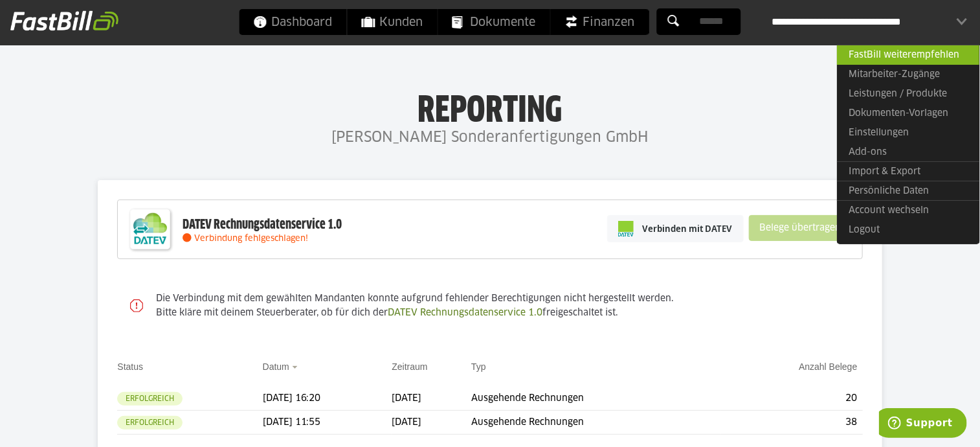 The width and height of the screenshot is (980, 447). Describe the element at coordinates (908, 191) in the screenshot. I see `a: Persönliche Daten` at that location.